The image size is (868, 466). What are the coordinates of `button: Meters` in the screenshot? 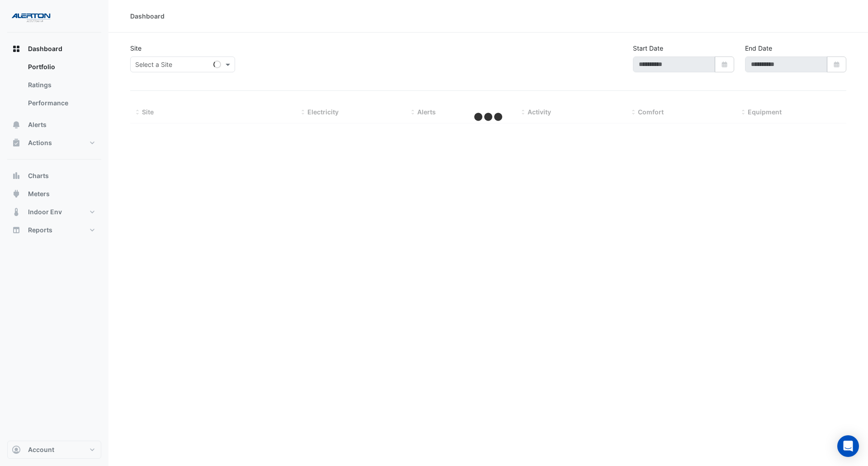 It's located at (55, 194).